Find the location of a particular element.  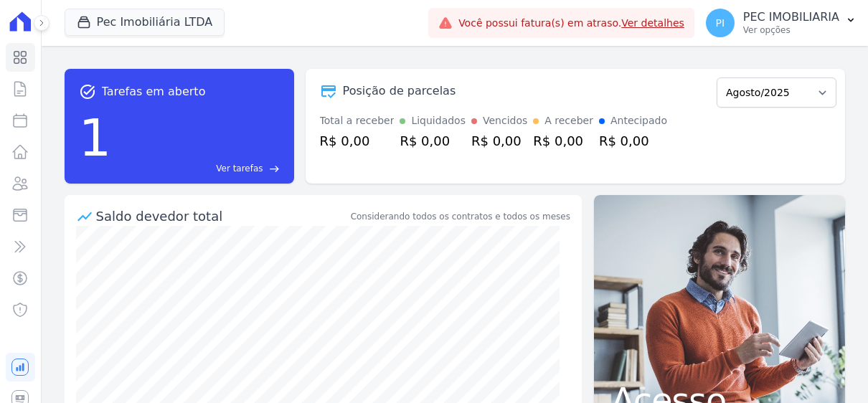

p: PEC IMOBILIARIA is located at coordinates (791, 17).